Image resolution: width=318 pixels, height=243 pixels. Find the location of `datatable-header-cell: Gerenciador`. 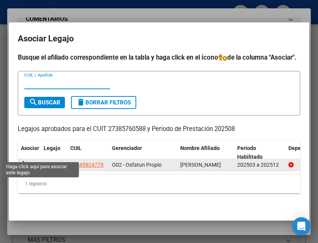

datatable-header-cell: Gerenciador is located at coordinates (143, 152).